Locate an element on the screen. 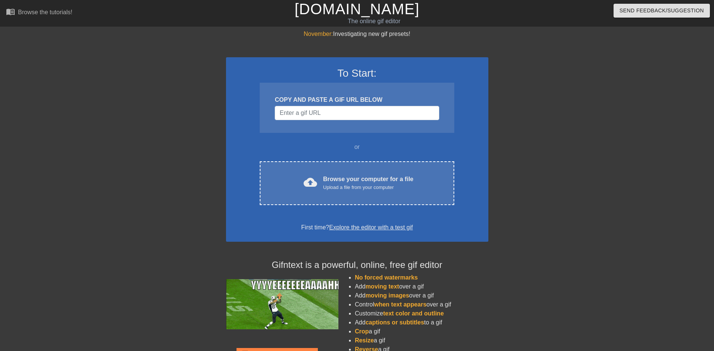  div: Browse your computer for a file is located at coordinates (368, 183).